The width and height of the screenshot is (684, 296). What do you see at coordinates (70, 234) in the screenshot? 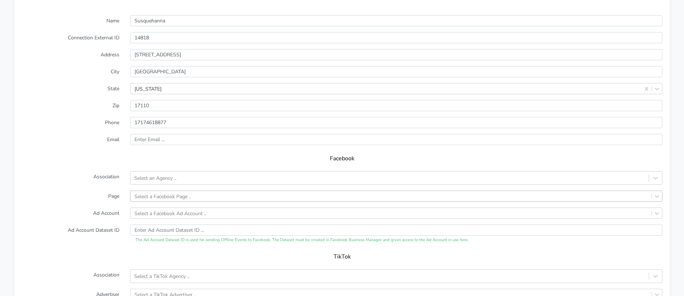
I see `label: Ad Account Dataset ID` at bounding box center [70, 234].